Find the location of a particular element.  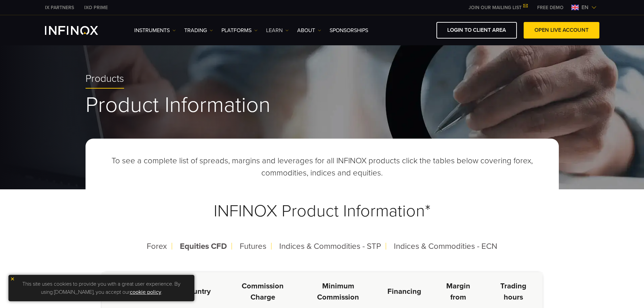

span: en is located at coordinates (585, 8).